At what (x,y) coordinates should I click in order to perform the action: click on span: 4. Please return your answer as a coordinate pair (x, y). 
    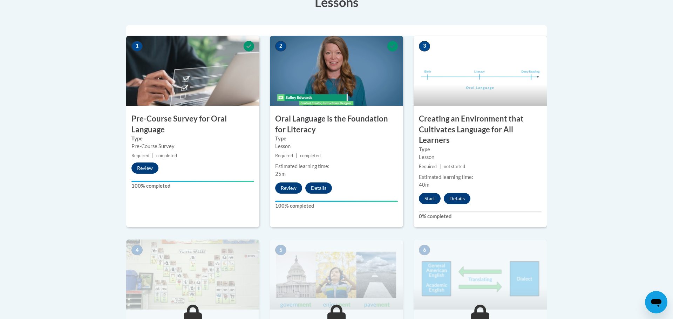
    Looking at the image, I should click on (137, 250).